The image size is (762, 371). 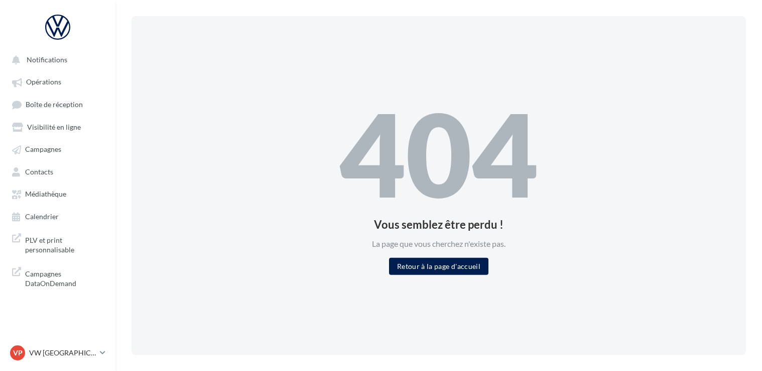 I want to click on span: Opérations, so click(x=44, y=82).